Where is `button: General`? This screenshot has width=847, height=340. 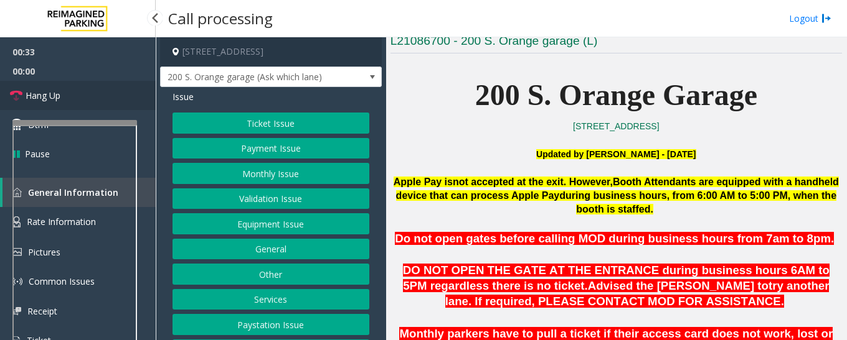 button: General is located at coordinates (271, 250).